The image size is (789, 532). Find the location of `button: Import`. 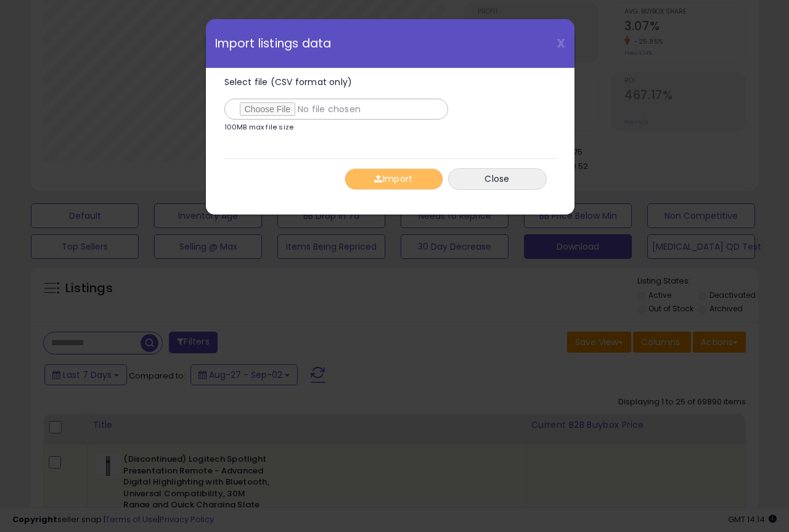

button: Import is located at coordinates (394, 179).